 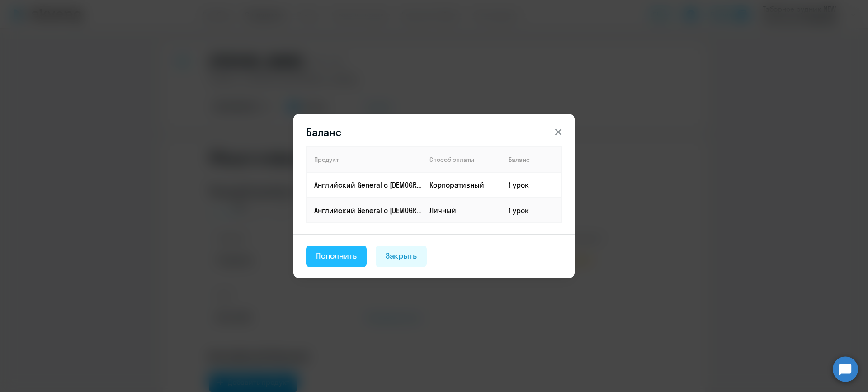 What do you see at coordinates (461, 210) in the screenshot?
I see `td: Личный` at bounding box center [461, 210].